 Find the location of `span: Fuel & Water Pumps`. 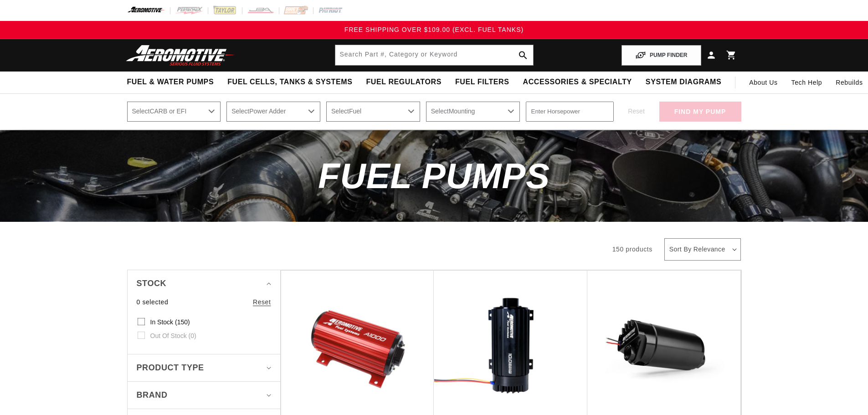

span: Fuel & Water Pumps is located at coordinates (170, 82).